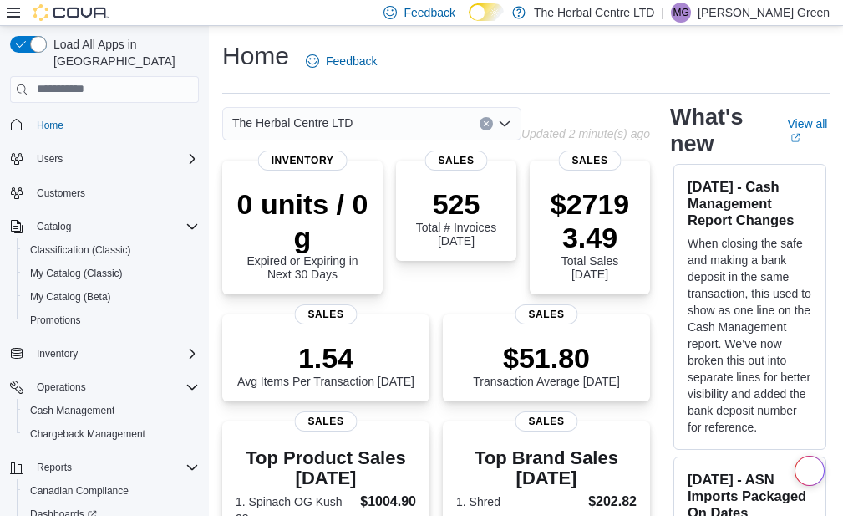 The image size is (843, 516). What do you see at coordinates (808, 130) in the screenshot?
I see `a: View allExternal link` at bounding box center [808, 130].